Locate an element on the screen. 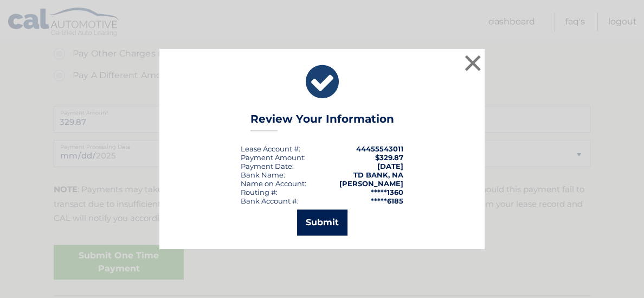  span: Payment Date is located at coordinates (266, 166).